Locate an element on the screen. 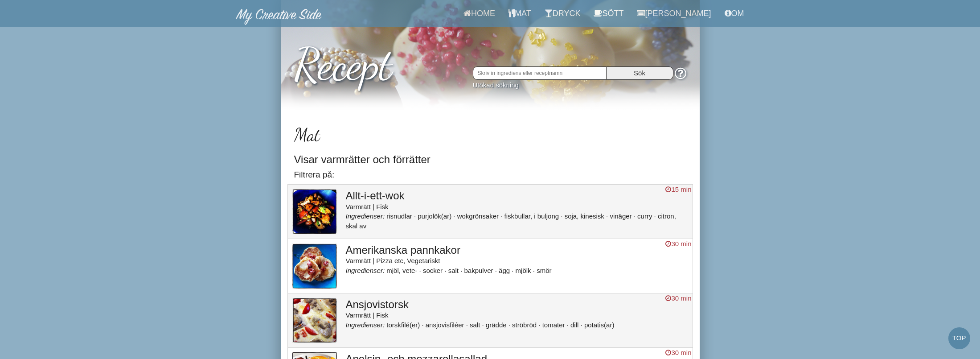 This screenshot has width=980, height=359. h1: Recept is located at coordinates (490, 60).